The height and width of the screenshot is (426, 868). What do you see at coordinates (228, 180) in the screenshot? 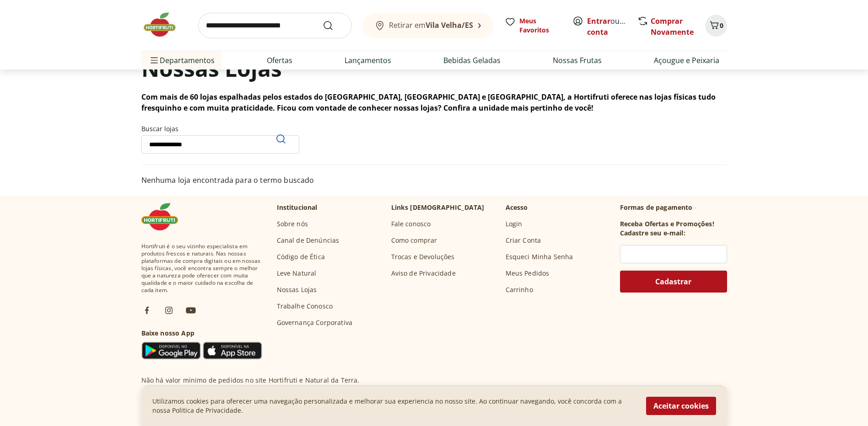
I see `span: Nenhuma loja encontrada para o termo buscado` at bounding box center [228, 180].